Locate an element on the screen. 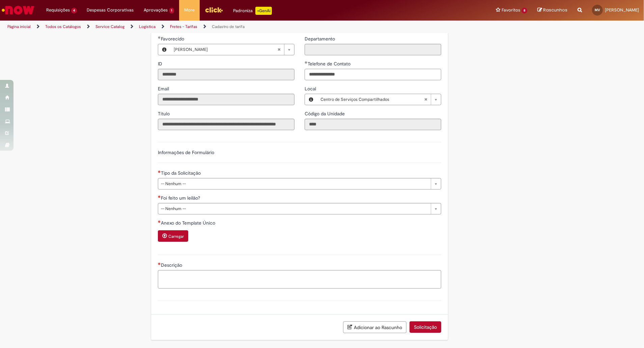 The height and width of the screenshot is (348, 644). label: Somente leitura - Departamento is located at coordinates (321, 39).